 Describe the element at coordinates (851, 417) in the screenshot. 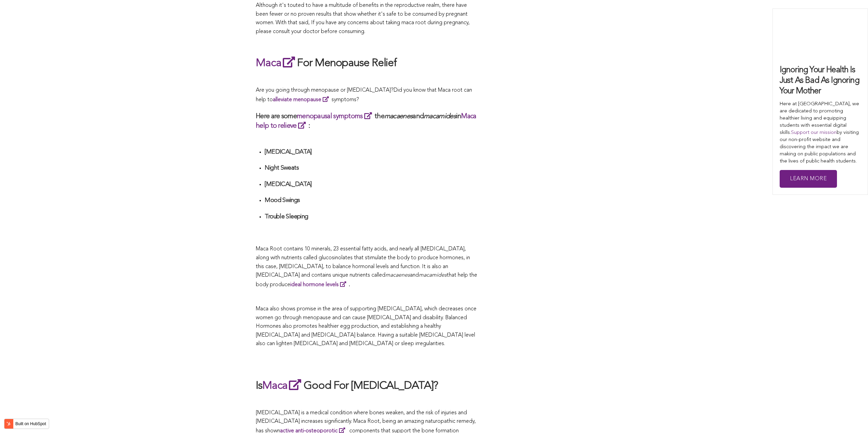

I see `div: Chat Widget` at that location.